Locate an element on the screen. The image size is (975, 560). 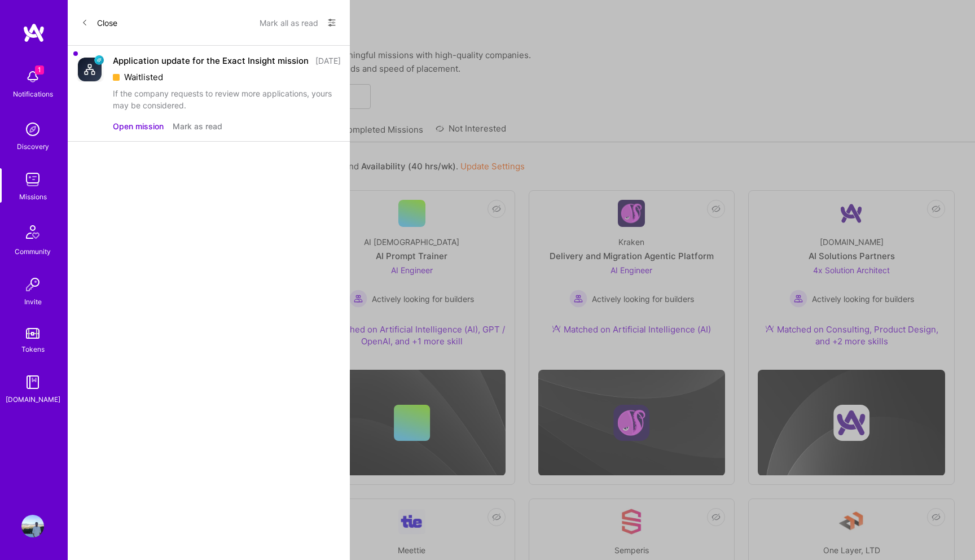
div: Discovery is located at coordinates (33, 146).